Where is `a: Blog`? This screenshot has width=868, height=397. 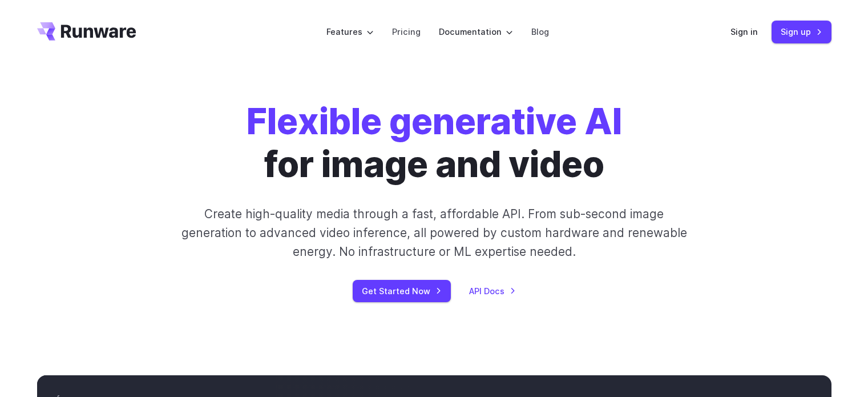 a: Blog is located at coordinates (540, 31).